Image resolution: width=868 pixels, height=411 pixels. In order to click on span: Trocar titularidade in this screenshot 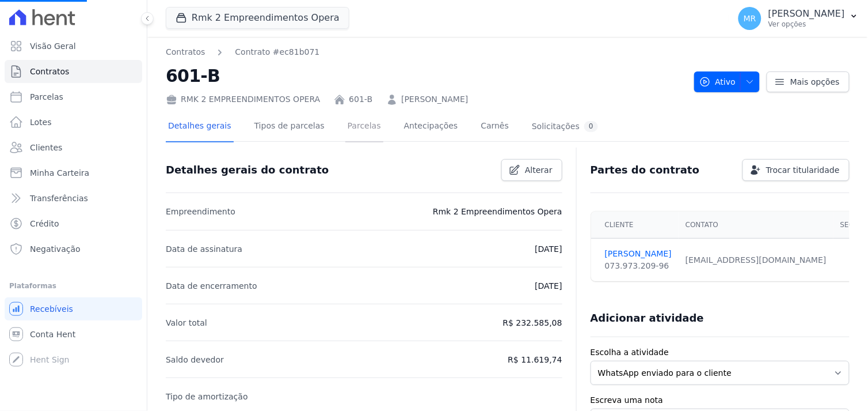, I will do `click(803, 170)`.